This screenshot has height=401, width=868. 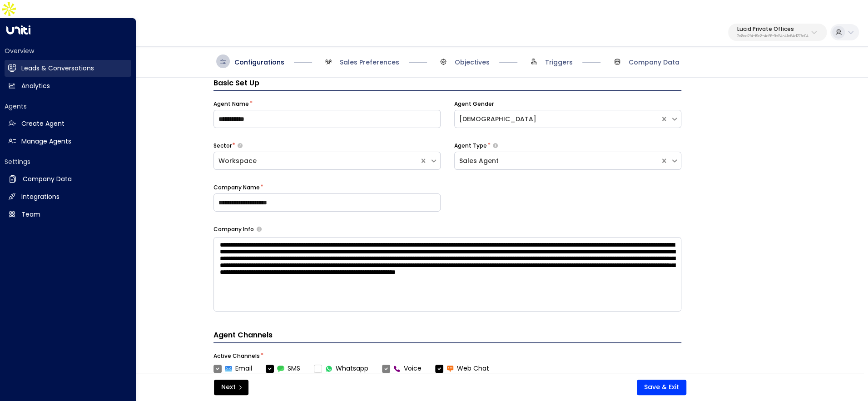 I want to click on a: Manage Agents, so click(x=68, y=142).